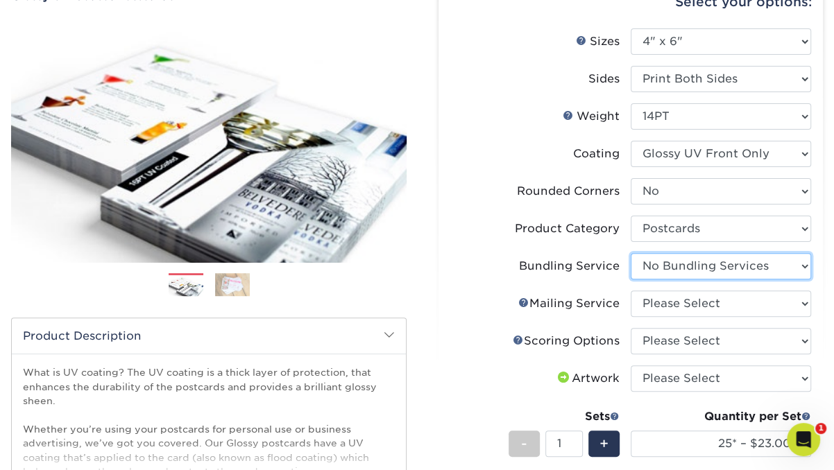 This screenshot has width=834, height=470. Describe the element at coordinates (569, 266) in the screenshot. I see `div: Bundling Service` at that location.